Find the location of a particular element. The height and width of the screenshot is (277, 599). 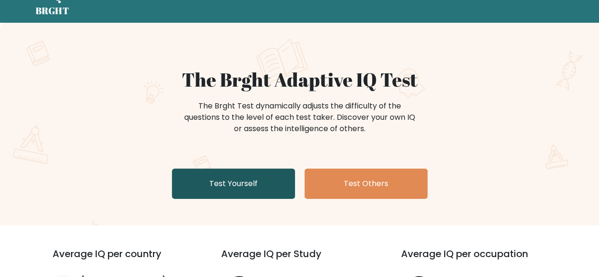

h3: Average IQ per occupation is located at coordinates (480, 259).